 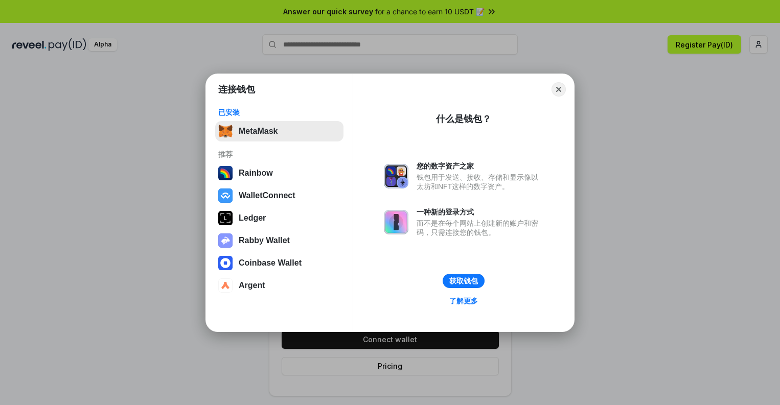 I want to click on div: 什么是钱包？, so click(x=464, y=119).